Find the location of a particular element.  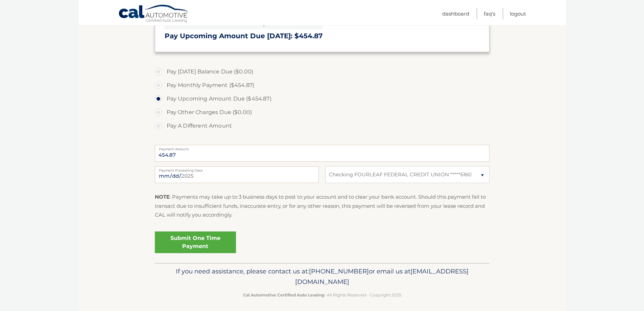

label: Pay Other Charges Due ($0.00) is located at coordinates (322, 112).